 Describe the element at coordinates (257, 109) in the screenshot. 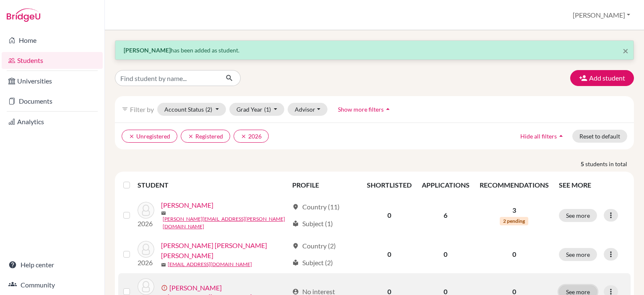

I see `button: Grad Year(1)` at that location.